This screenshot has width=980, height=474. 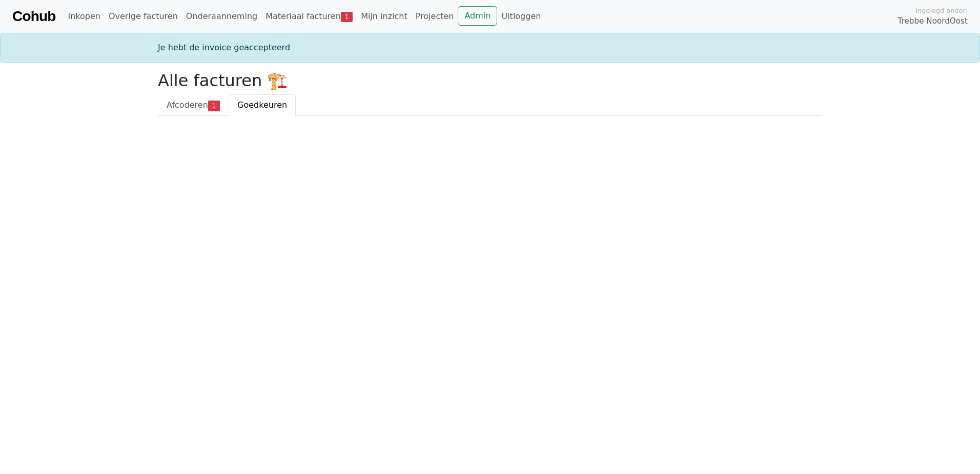 What do you see at coordinates (222, 17) in the screenshot?
I see `a: Onderaanneming` at bounding box center [222, 17].